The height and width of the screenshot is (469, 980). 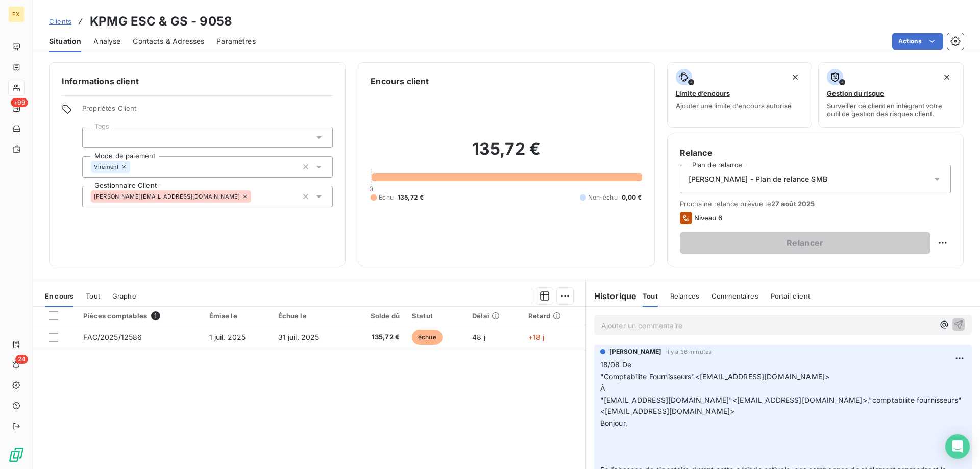 I want to click on span: 27 août 2025, so click(x=793, y=204).